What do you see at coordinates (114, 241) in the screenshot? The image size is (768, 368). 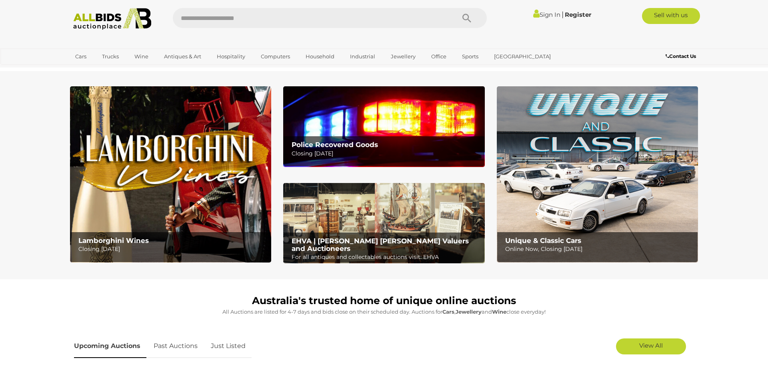 I see `b: Lamborghini Wines` at bounding box center [114, 241].